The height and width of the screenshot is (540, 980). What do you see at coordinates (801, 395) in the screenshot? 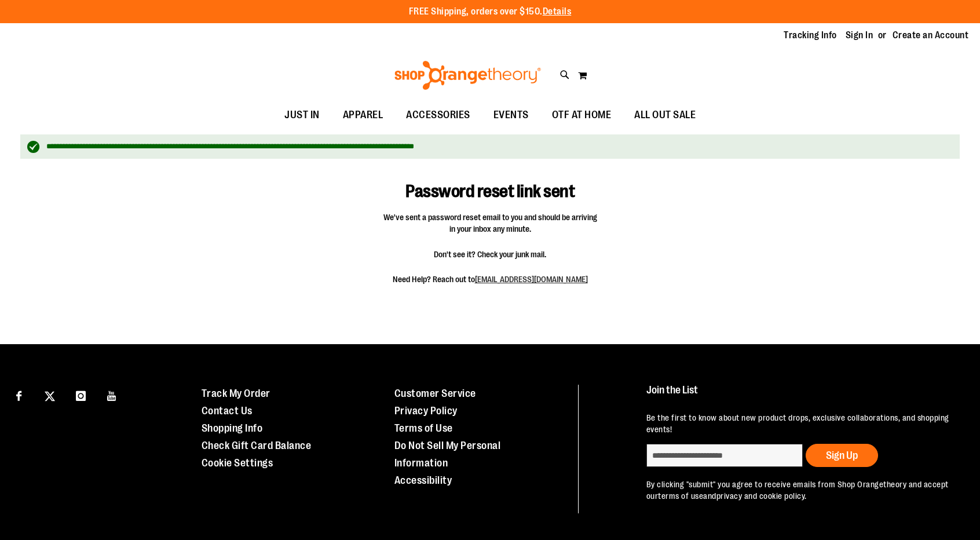
I see `h4: Join the List` at bounding box center [801, 395].